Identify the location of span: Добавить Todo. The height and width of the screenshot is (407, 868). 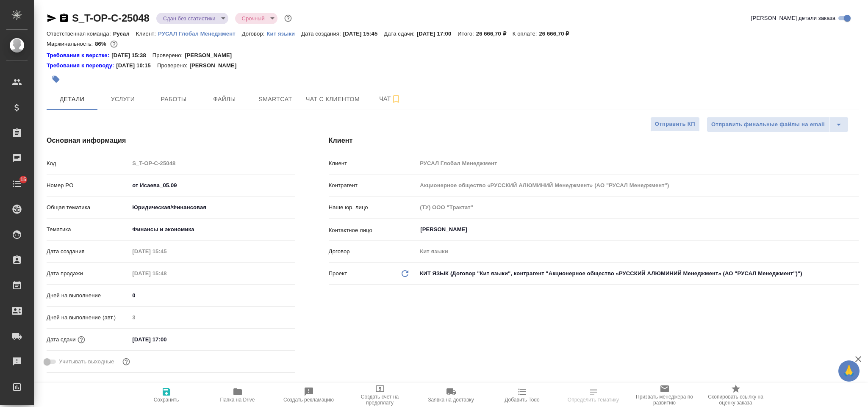
(522, 400).